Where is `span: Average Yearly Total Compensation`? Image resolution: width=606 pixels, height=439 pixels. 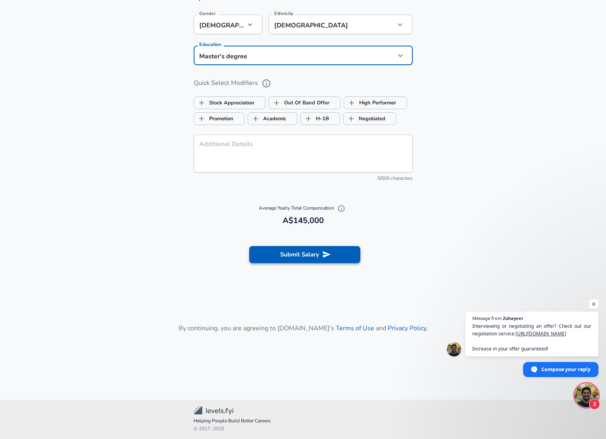 span: Average Yearly Total Compensation is located at coordinates (303, 208).